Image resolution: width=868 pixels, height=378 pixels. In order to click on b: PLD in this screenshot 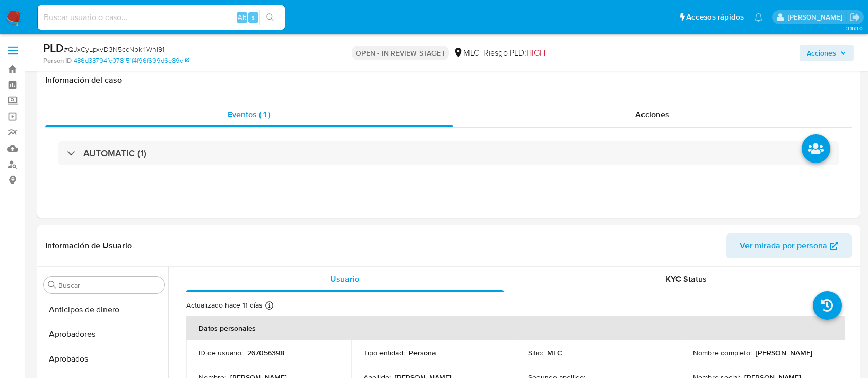, I will do `click(54, 48)`.